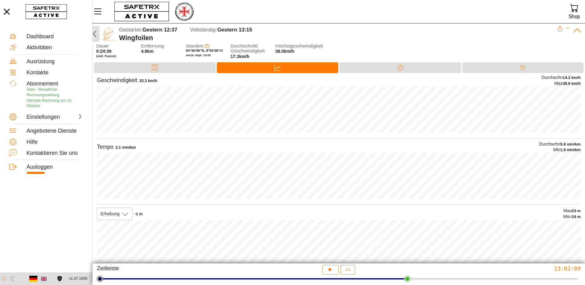  I want to click on button: Englishc, so click(44, 279).